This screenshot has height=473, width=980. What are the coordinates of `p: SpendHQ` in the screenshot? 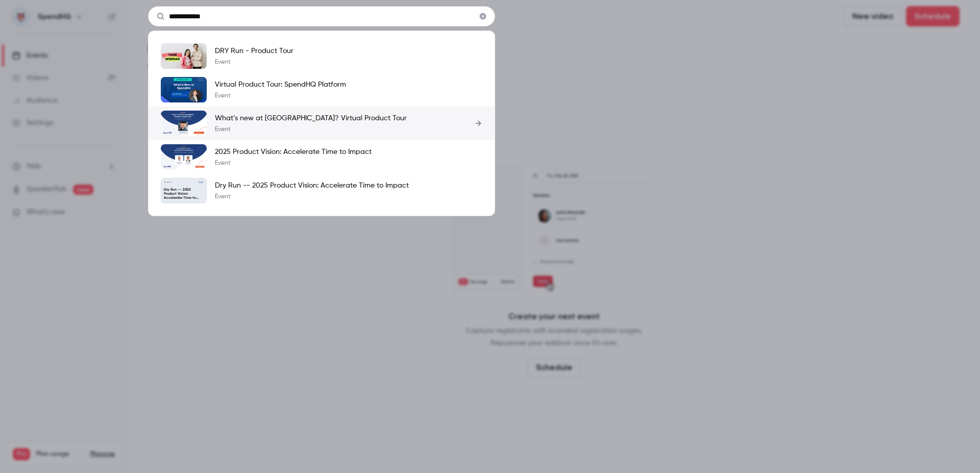 It's located at (170, 182).